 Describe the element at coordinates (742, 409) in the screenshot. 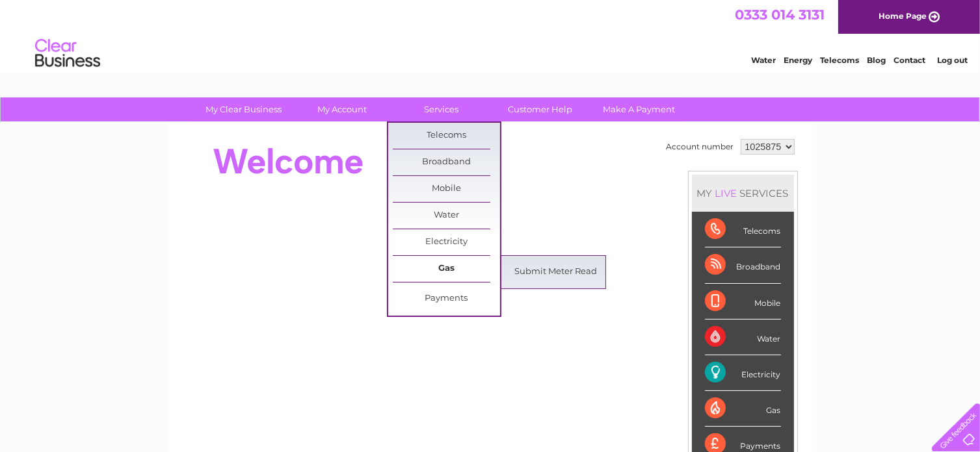

I see `div: Gas` at that location.